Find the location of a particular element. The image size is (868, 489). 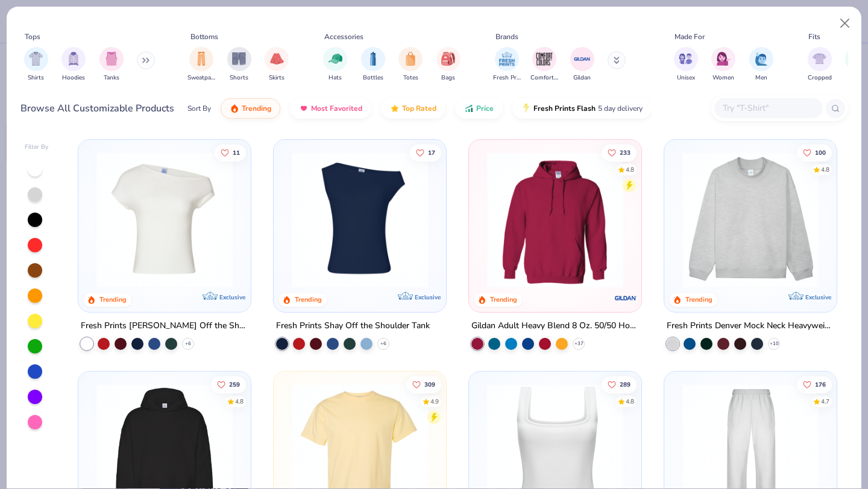

span: Cropped is located at coordinates (820, 77).